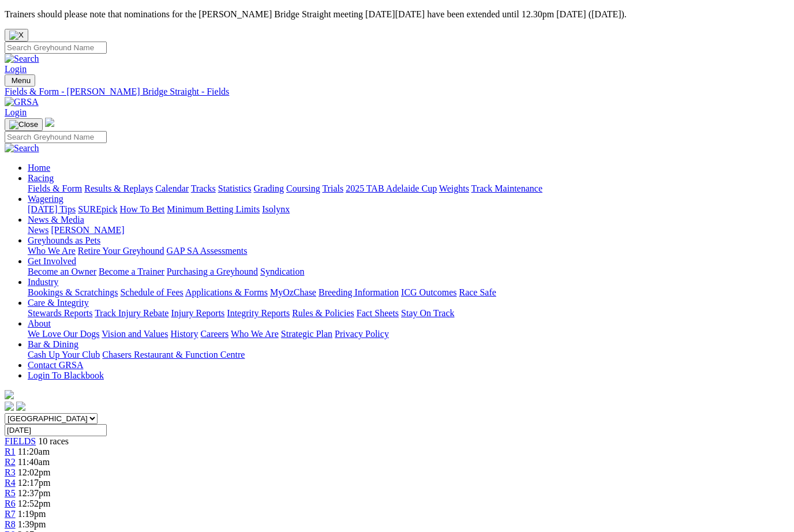  What do you see at coordinates (151, 292) in the screenshot?
I see `a: Schedule of Fees` at bounding box center [151, 292].